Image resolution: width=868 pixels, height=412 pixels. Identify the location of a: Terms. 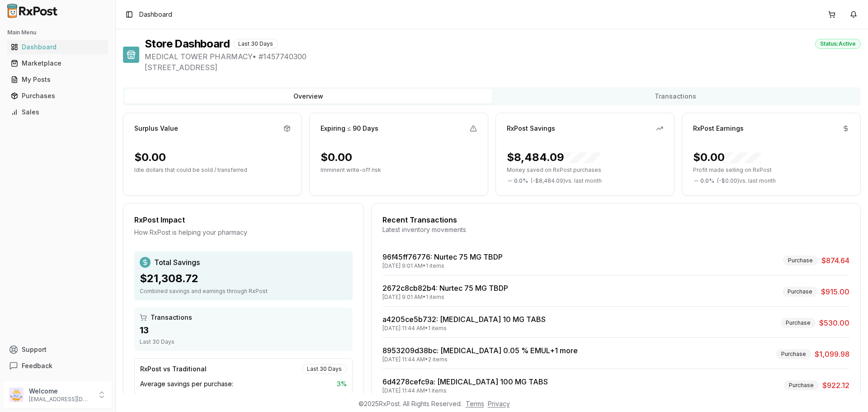
(475, 403).